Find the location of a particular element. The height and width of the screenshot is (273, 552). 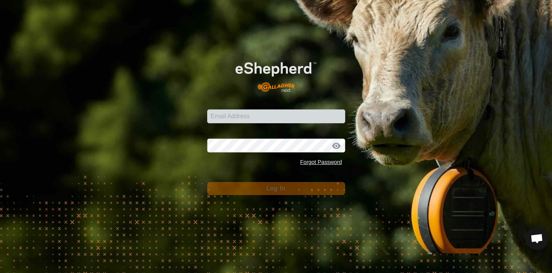

a: Forgot Password is located at coordinates (321, 162).